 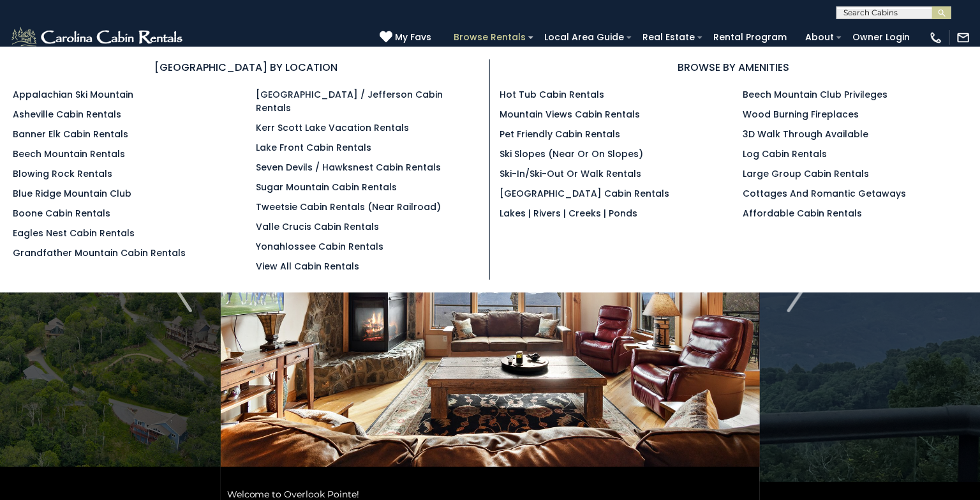 What do you see at coordinates (552, 94) in the screenshot?
I see `a: Hot Tub Cabin Rentals` at bounding box center [552, 94].